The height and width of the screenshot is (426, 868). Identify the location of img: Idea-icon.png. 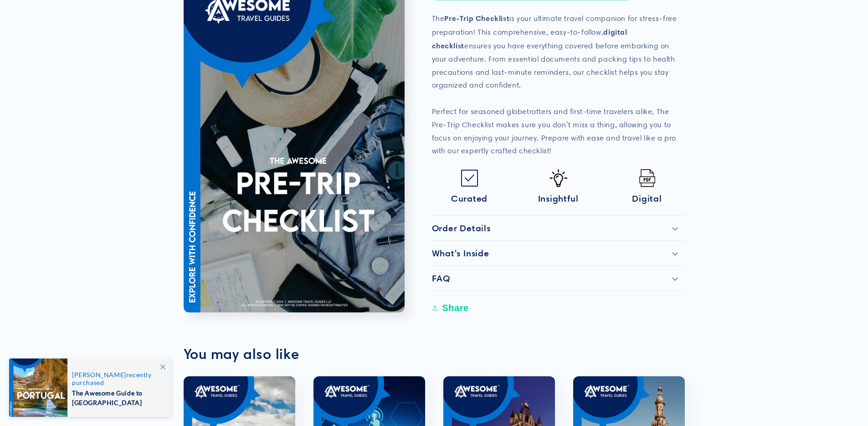
(558, 178).